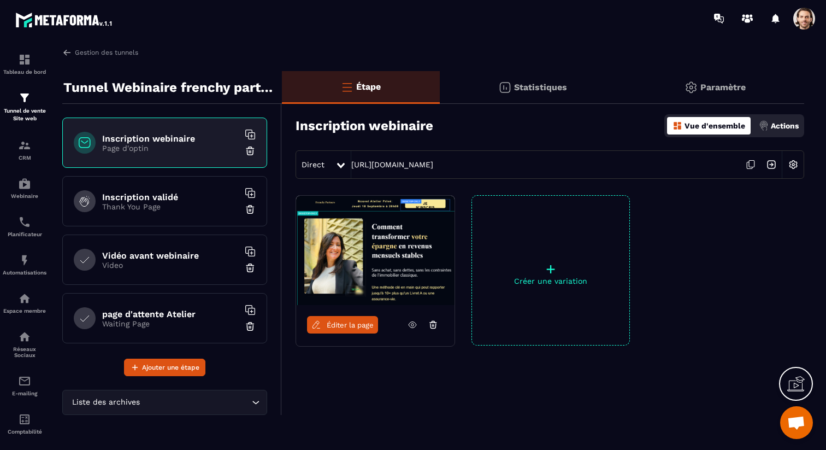 Image resolution: width=826 pixels, height=450 pixels. I want to click on p: Paramètre, so click(723, 87).